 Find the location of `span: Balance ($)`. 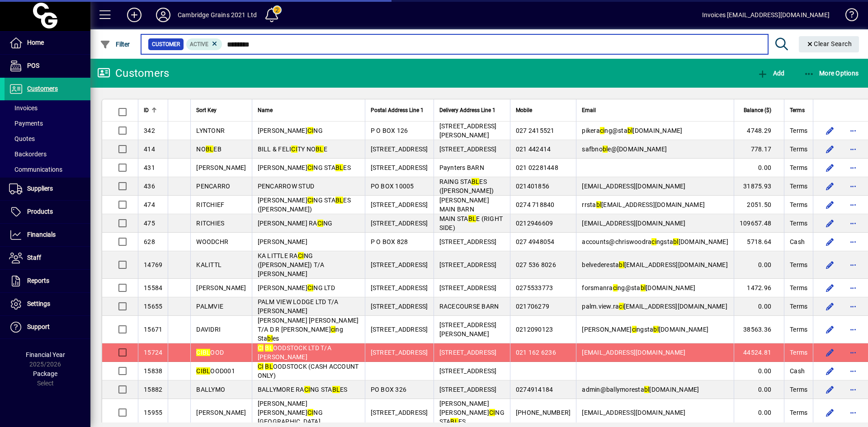

span: Balance ($) is located at coordinates (757, 110).